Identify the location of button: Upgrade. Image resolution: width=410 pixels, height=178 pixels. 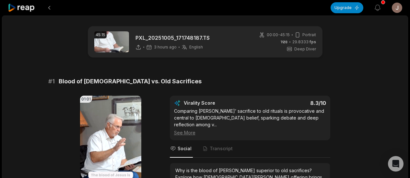
(346, 8).